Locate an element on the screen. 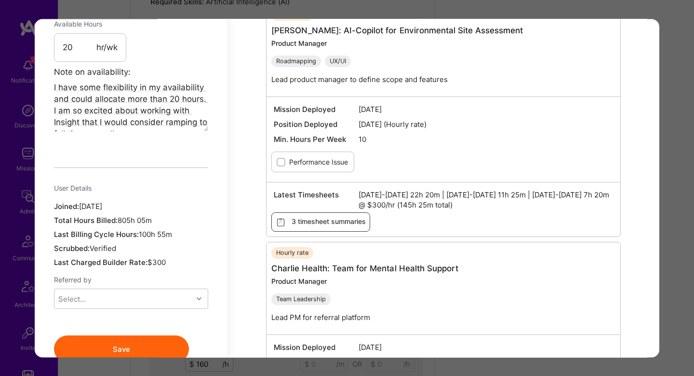  div: Available Hours is located at coordinates (90, 25).